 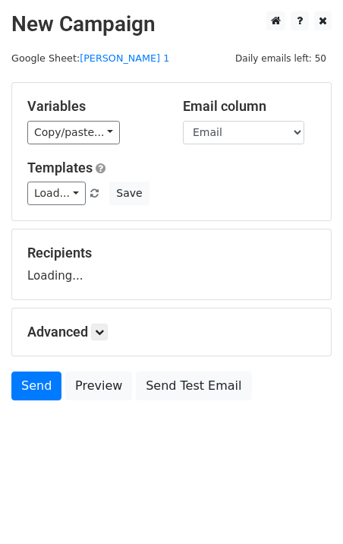 I want to click on h2: New Campaign, so click(x=172, y=24).